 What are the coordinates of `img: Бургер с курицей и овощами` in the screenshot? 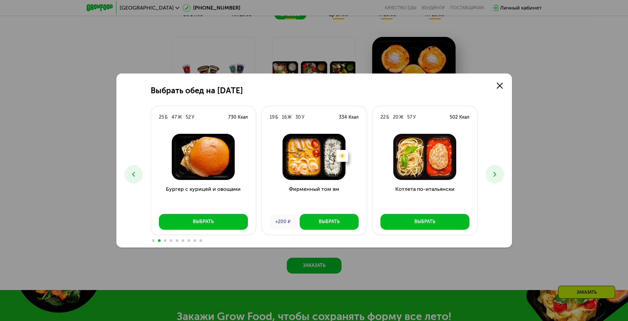 It's located at (203, 157).